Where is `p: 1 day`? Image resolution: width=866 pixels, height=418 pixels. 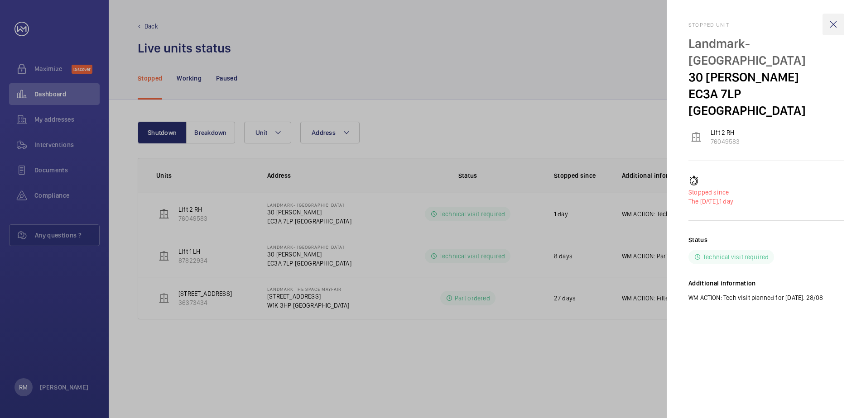 p: 1 day is located at coordinates (766, 202).